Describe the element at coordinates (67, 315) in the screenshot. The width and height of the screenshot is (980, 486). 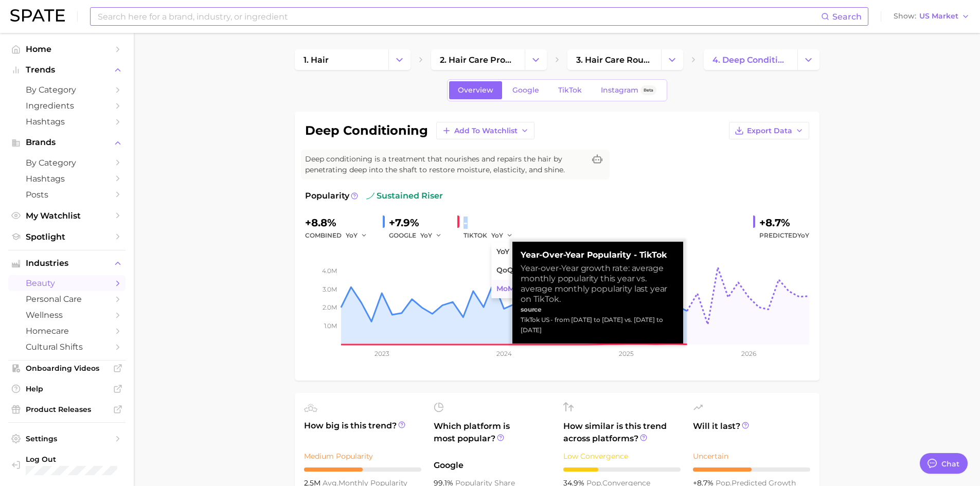
I see `a: wellness` at that location.